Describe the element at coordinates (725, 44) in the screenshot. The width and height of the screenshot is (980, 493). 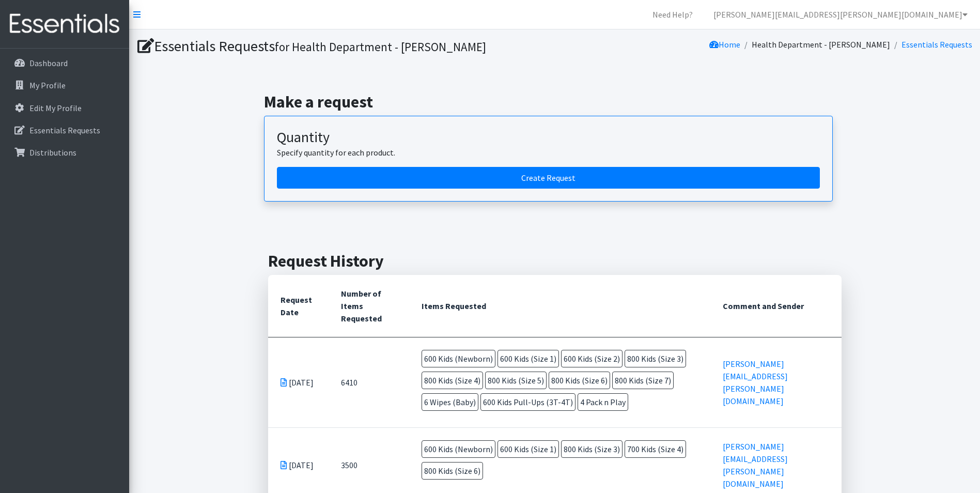
I see `a: Home` at that location.